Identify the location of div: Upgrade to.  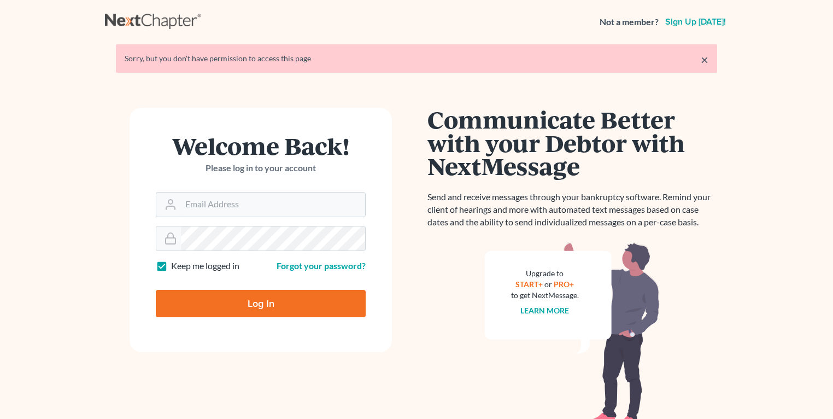
(545, 273).